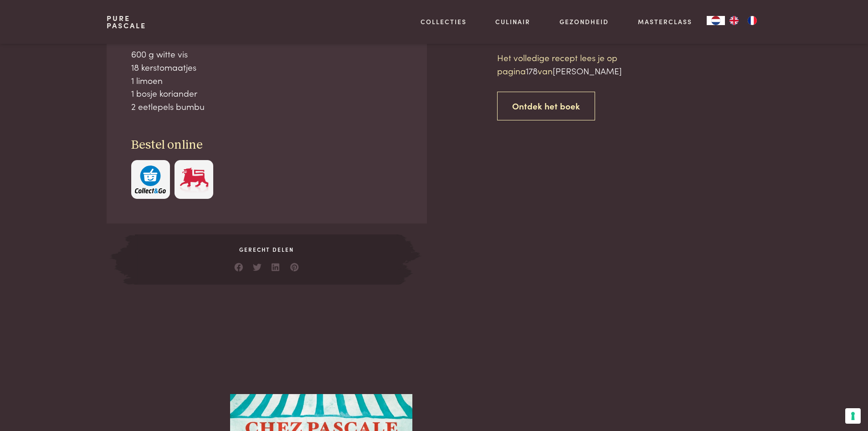 Image resolution: width=868 pixels, height=431 pixels. I want to click on div: 600 g witte vis, so click(267, 54).